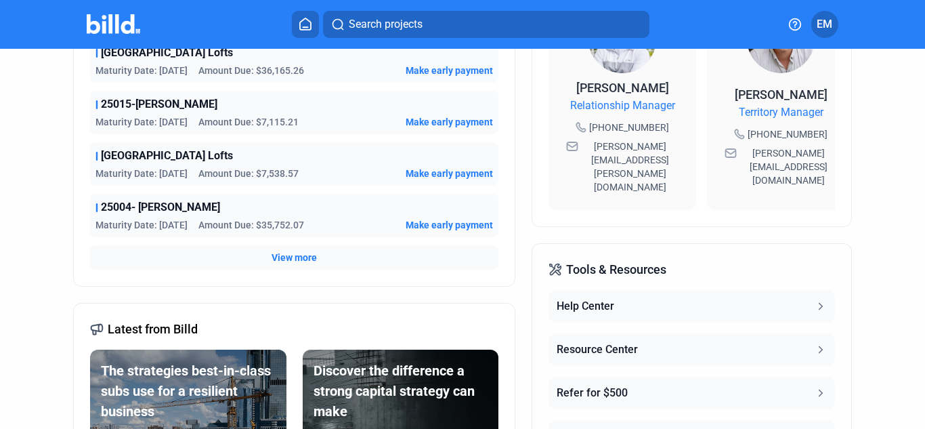 The width and height of the screenshot is (925, 429). Describe the element at coordinates (622, 106) in the screenshot. I see `span: Relationship Manager` at that location.